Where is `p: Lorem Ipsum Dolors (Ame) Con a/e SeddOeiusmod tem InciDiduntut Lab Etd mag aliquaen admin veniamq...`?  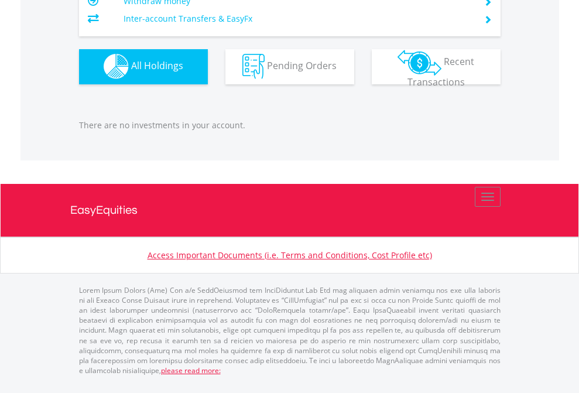
p: Lorem Ipsum Dolors (Ame) Con a/e SeddOeiusmod tem InciDiduntut Lab Etd mag aliquaen admin veniamq... is located at coordinates (290, 330).